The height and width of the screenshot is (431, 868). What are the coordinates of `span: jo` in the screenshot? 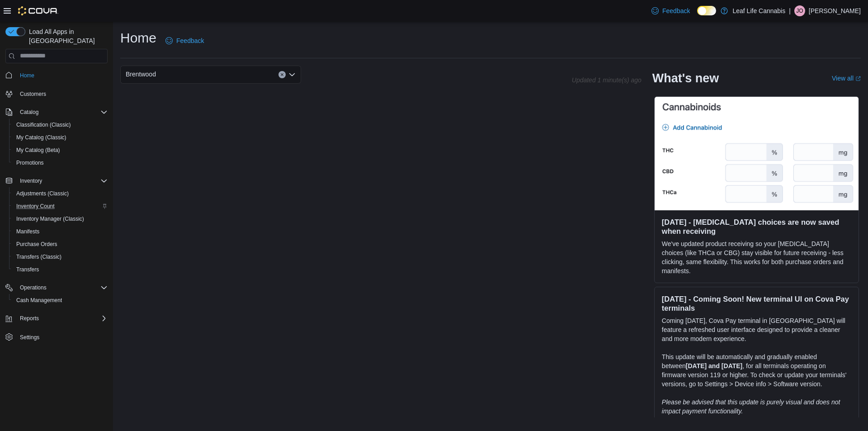 It's located at (800, 11).